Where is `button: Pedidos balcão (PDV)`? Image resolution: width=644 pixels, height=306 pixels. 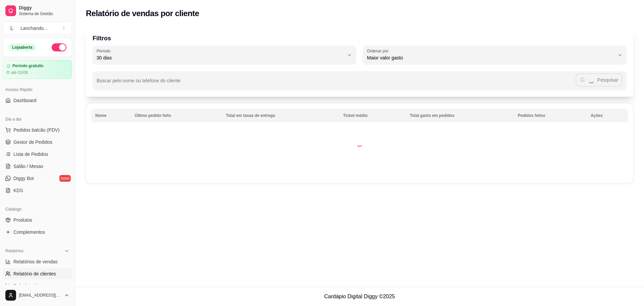 button: Pedidos balcão (PDV) is located at coordinates (37, 130).